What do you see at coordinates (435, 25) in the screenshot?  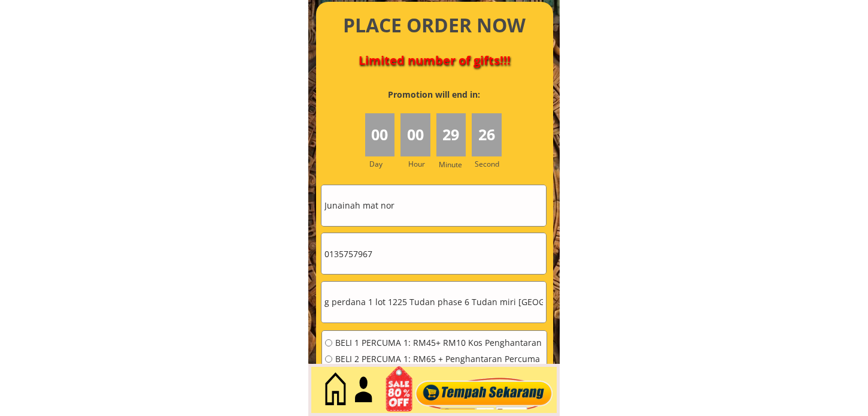 I see `h4: PLACE ORDER NOW` at bounding box center [435, 25].